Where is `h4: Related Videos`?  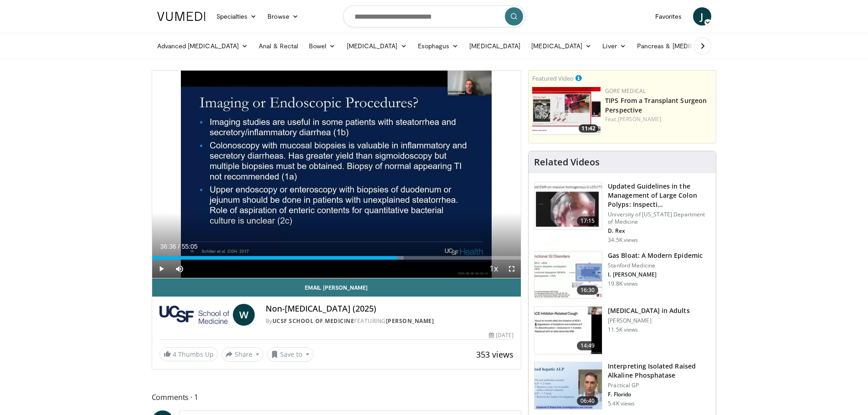
h4: Related Videos is located at coordinates (567, 162).